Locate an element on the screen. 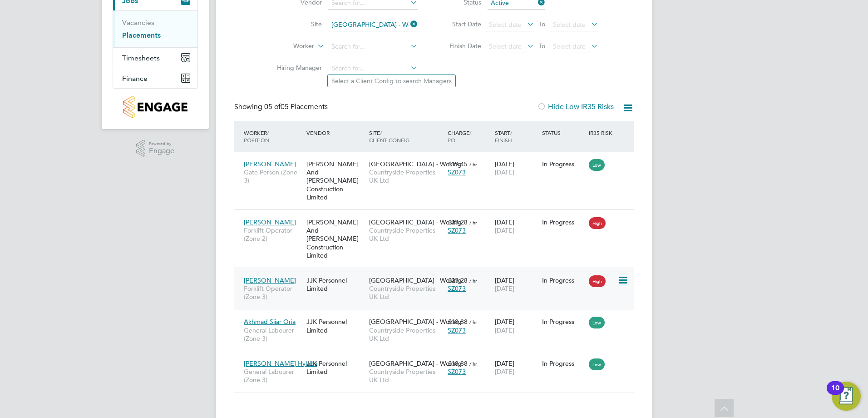  a: Placements is located at coordinates (141, 35).